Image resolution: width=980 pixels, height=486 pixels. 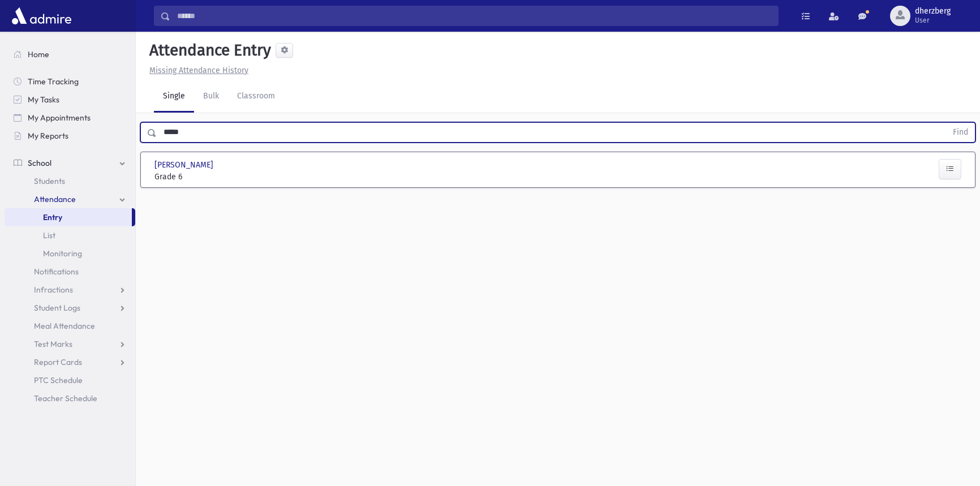 What do you see at coordinates (960, 133) in the screenshot?
I see `button: Find` at bounding box center [960, 133].